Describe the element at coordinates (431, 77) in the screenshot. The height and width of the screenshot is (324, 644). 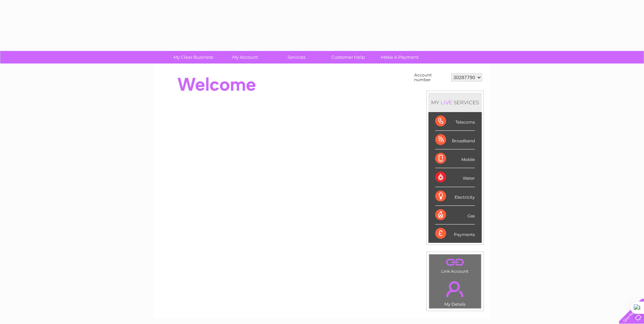
I see `td: Account number` at that location.